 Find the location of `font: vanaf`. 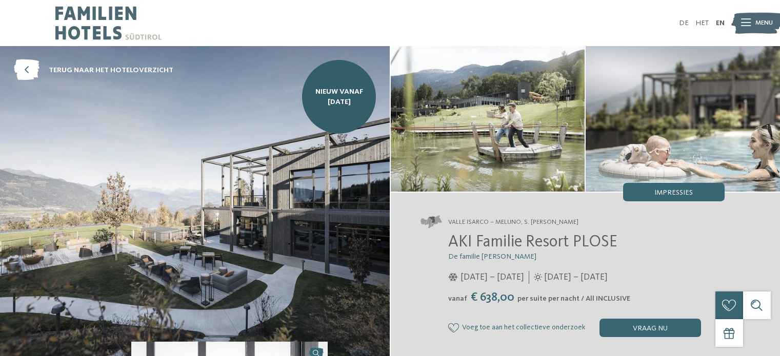

font: vanaf is located at coordinates (457, 299).